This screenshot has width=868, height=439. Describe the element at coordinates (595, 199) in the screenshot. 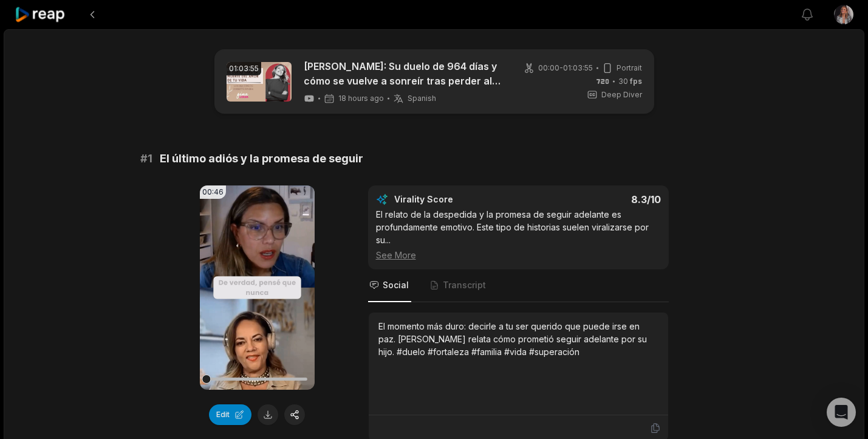

I see `div: 8.3 /10` at that location.